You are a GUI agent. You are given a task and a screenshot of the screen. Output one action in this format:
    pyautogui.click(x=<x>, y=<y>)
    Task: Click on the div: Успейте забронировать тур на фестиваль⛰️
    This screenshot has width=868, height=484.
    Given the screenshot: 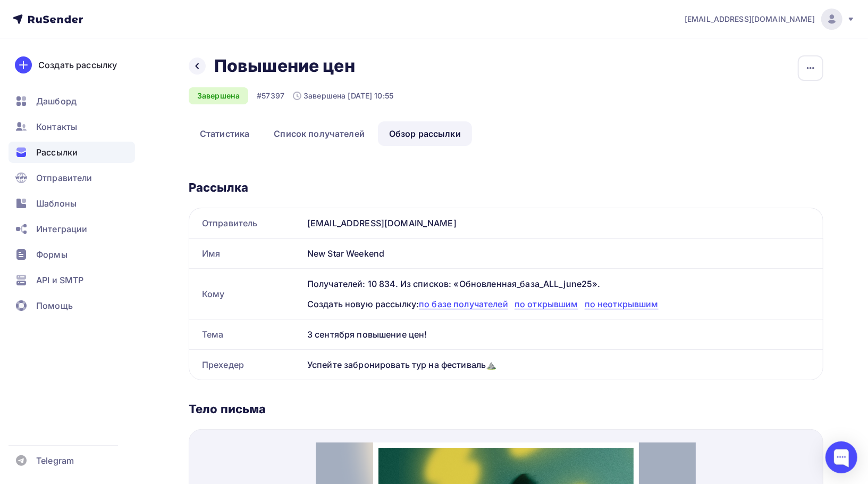 What is the action you would take?
    pyautogui.click(x=563, y=365)
    